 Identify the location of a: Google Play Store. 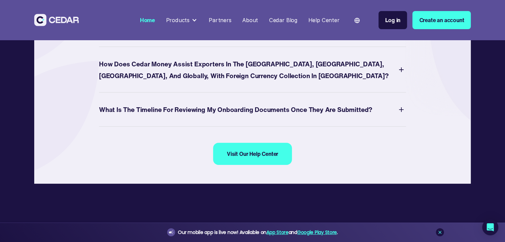
(317, 232).